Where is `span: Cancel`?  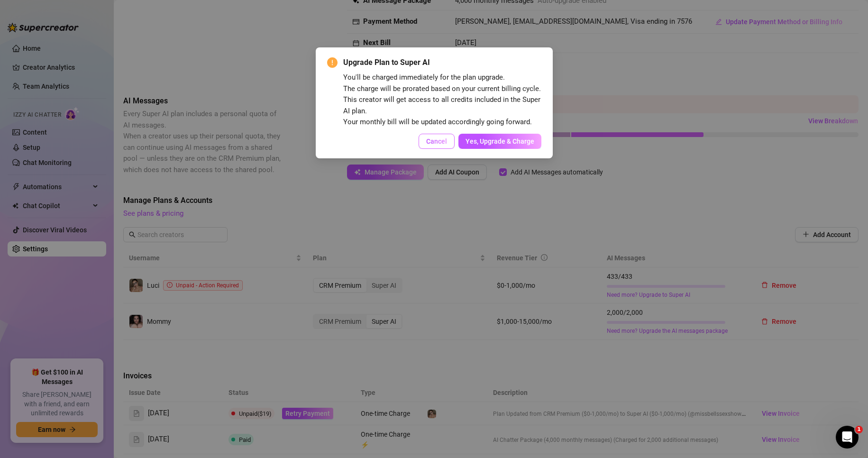 span: Cancel is located at coordinates (436, 142).